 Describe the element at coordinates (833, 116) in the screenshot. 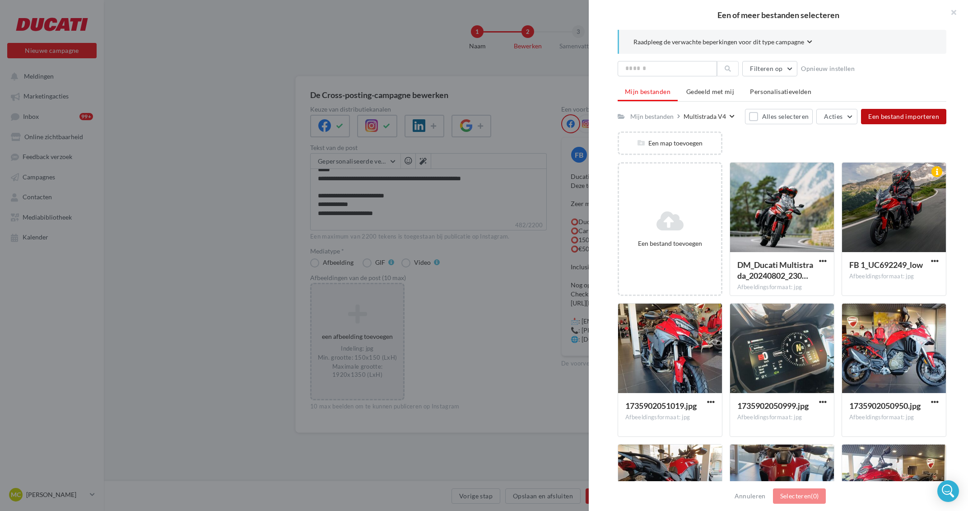

I see `span: Acties` at that location.